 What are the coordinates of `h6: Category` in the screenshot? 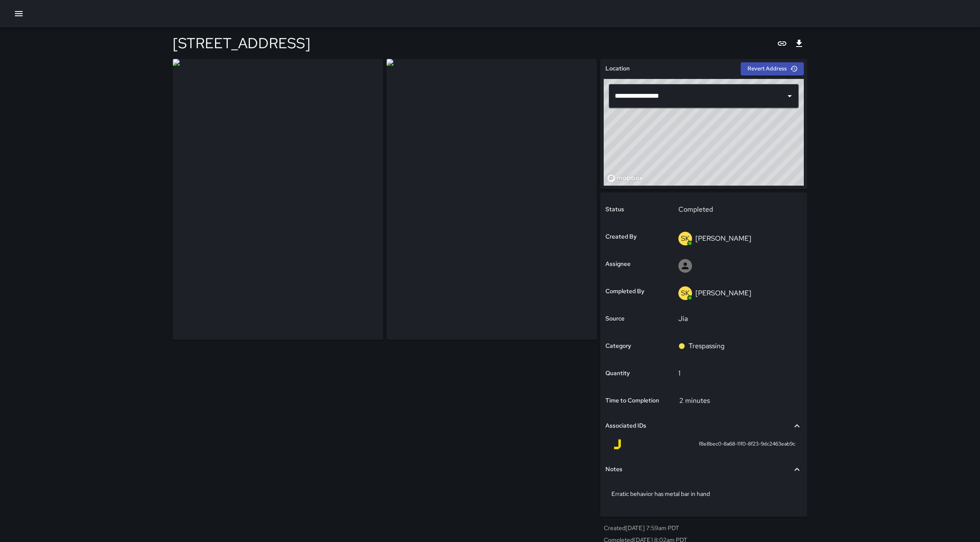 It's located at (618, 346).